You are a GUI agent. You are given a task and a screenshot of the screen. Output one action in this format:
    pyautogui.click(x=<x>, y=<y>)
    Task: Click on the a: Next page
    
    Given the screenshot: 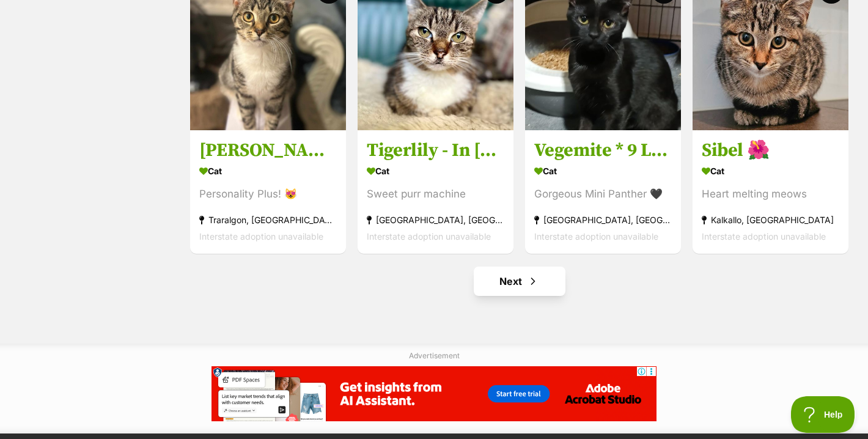 What is the action you would take?
    pyautogui.click(x=520, y=281)
    